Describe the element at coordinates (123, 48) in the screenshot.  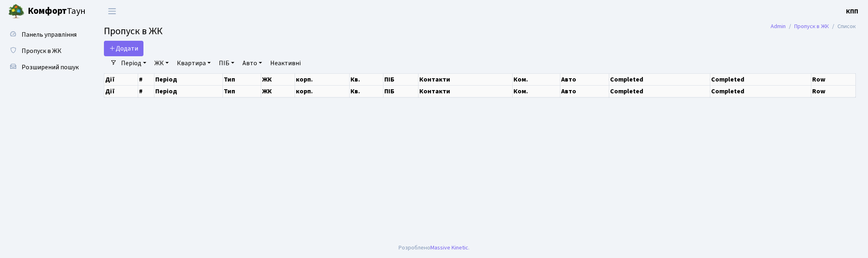
I see `span: Додати` at that location.